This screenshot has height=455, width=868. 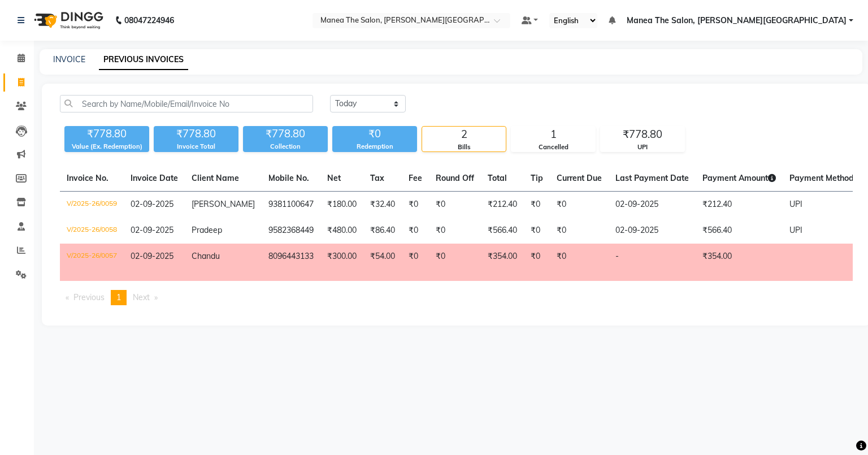 I want to click on td: 9381100647, so click(x=291, y=205).